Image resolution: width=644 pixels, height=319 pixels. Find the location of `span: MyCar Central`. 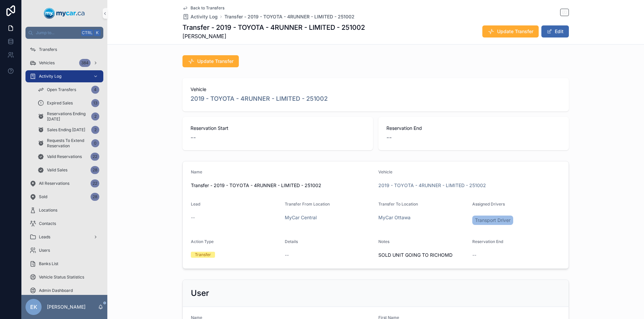

span: MyCar Central is located at coordinates (301, 218).